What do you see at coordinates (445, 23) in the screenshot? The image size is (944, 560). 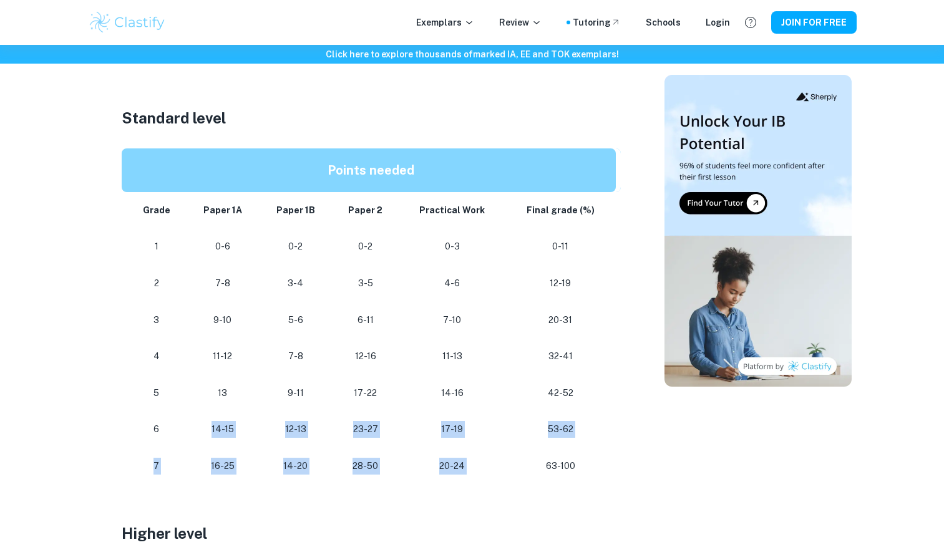 I see `p: Exemplars` at bounding box center [445, 23].